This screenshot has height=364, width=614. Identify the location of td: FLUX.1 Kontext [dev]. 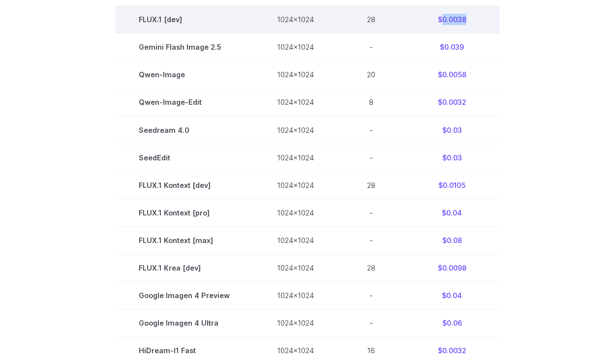
(184, 185).